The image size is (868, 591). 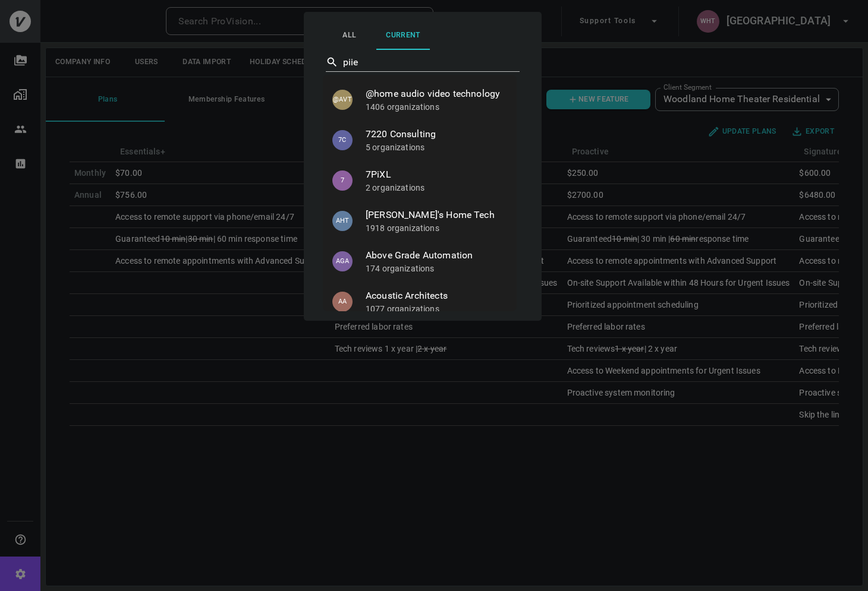 What do you see at coordinates (342, 302) in the screenshot?
I see `p: AA` at bounding box center [342, 302].